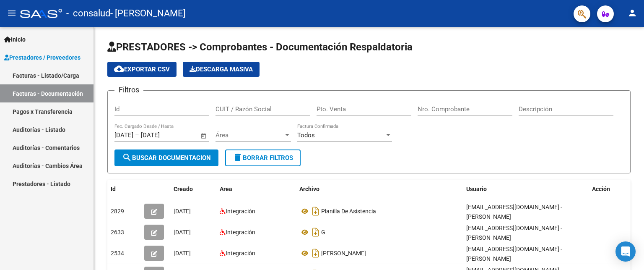 Image resolution: width=644 pixels, height=270 pixels. I want to click on span: 2829, so click(117, 211).